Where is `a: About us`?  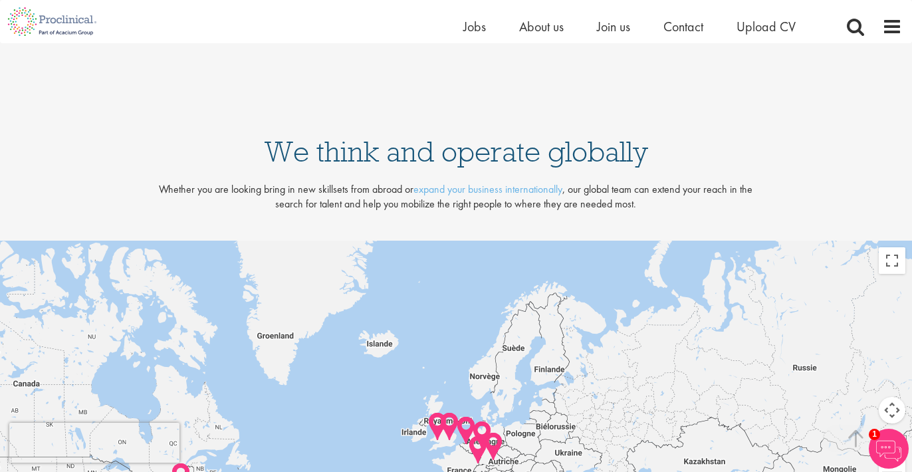
a: About us is located at coordinates (541, 27).